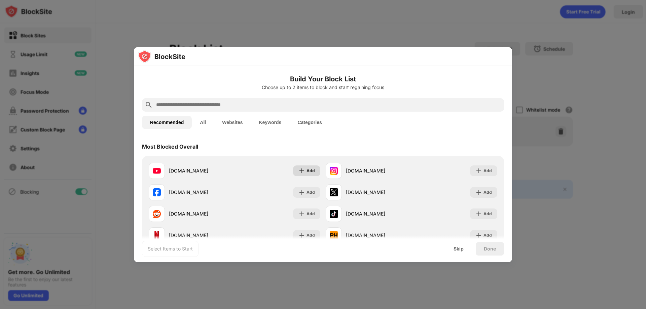  What do you see at coordinates (170, 147) in the screenshot?
I see `div: Most Blocked Overall` at bounding box center [170, 147].